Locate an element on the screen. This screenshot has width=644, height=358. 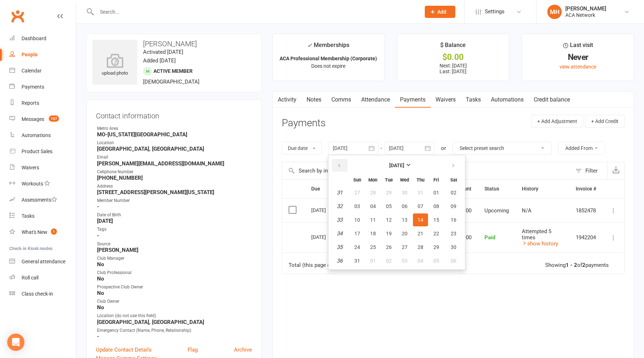
span: 02 is located at coordinates (389, 261).